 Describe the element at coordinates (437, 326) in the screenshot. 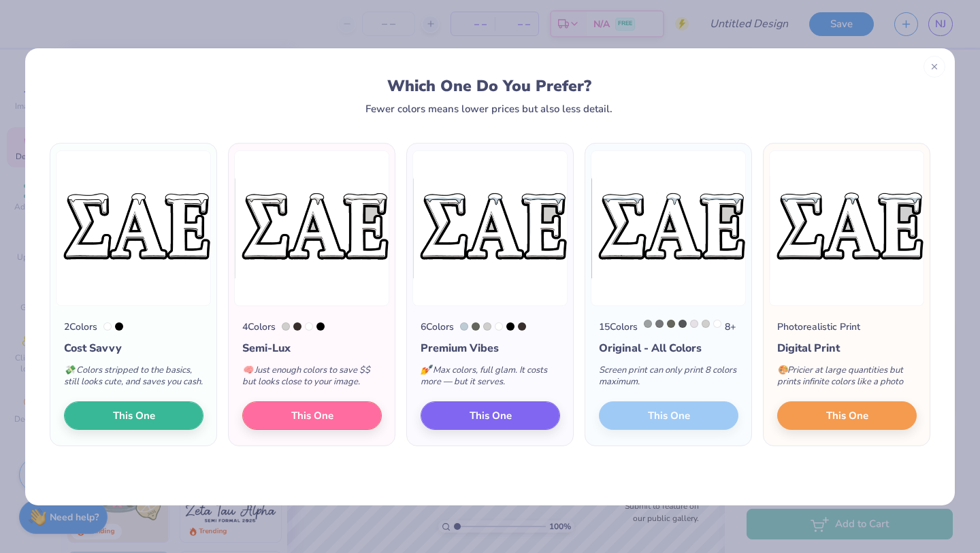

I see `div: 6 Colors` at that location.